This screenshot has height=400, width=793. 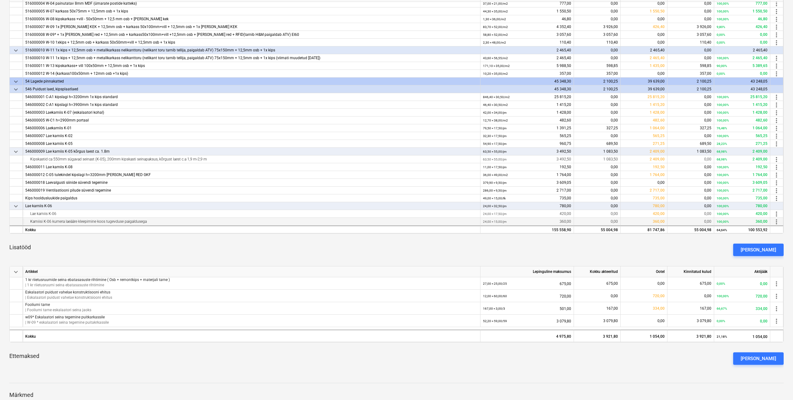 I want to click on div: 546000019 Ventilastiooni pilude süvendi tegemine, so click(x=251, y=190).